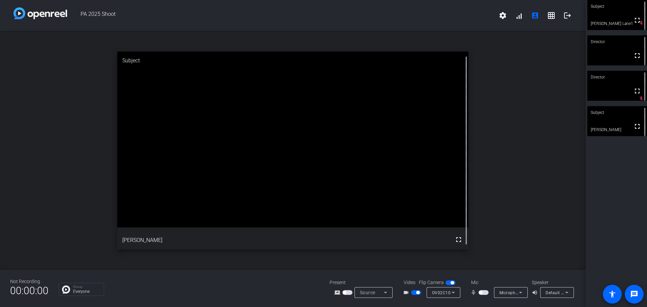 The width and height of the screenshot is (647, 307). Describe the element at coordinates (431, 282) in the screenshot. I see `span: Flip Camera` at that location.